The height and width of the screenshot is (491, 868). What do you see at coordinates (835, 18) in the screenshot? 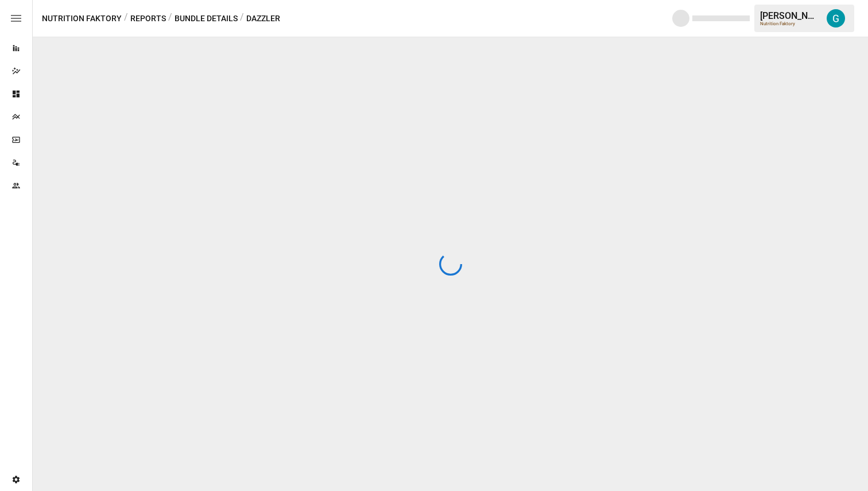
I see `div: Gavin Acres` at bounding box center [835, 18].